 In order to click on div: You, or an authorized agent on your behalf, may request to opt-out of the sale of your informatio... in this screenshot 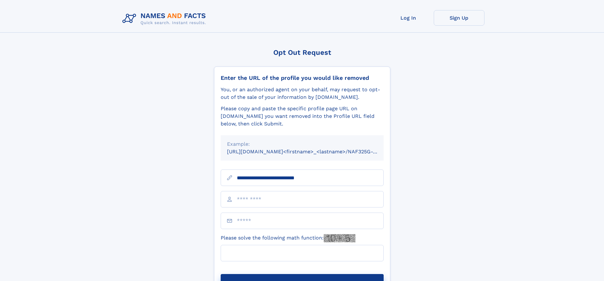, I will do `click(302, 94)`.